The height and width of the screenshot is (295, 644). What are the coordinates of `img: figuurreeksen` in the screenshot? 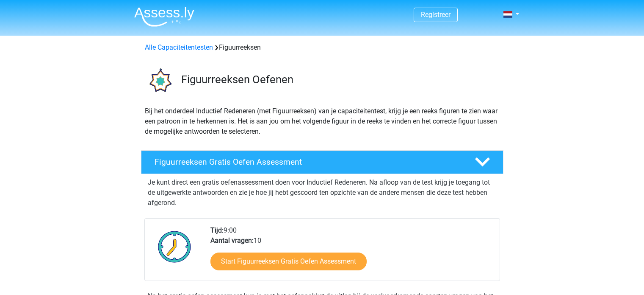 It's located at (159, 81).